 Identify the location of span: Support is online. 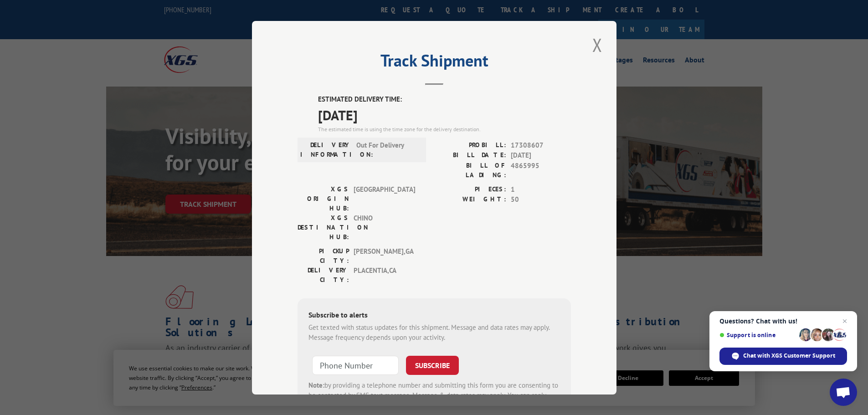
(757, 335).